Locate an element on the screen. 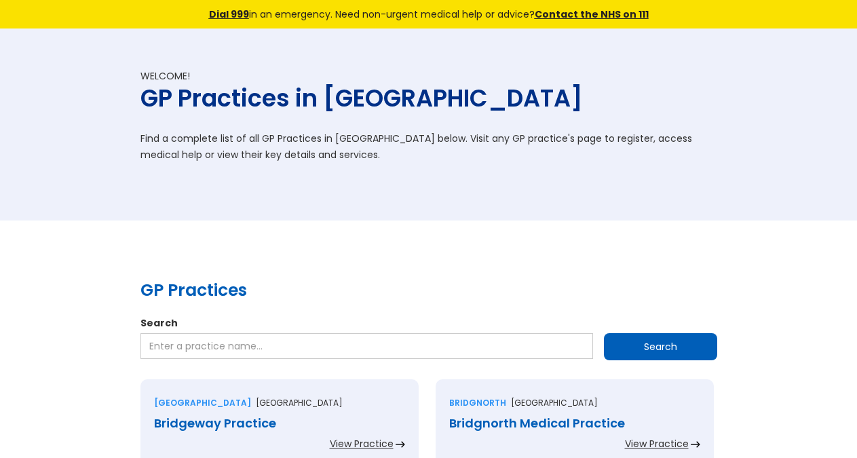 This screenshot has width=857, height=458. div: in an emergency. Need non-urgent medical help or advice? is located at coordinates (429, 14).